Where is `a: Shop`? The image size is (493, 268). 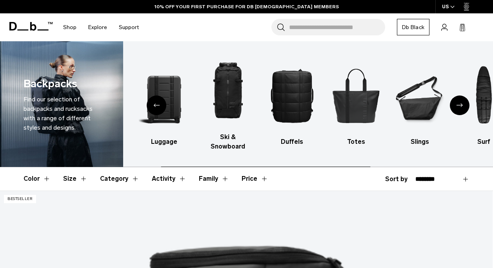
a: Shop is located at coordinates (70, 27).